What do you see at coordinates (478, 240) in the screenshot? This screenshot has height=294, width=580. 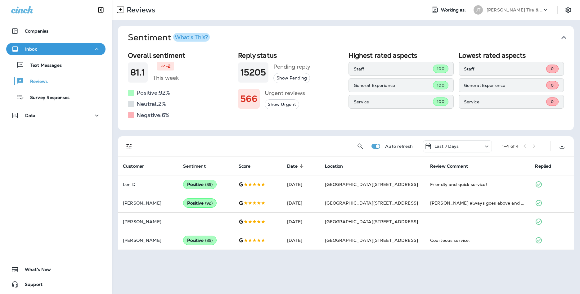 I see `div: Courteous service.` at bounding box center [478, 240].